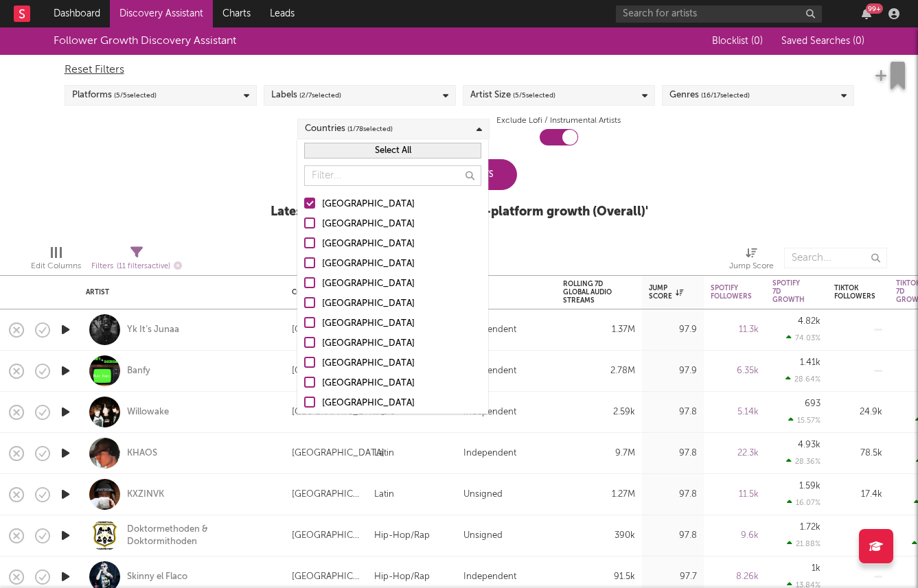 This screenshot has width=918, height=588. Describe the element at coordinates (137, 266) in the screenshot. I see `div: Filters` at that location.